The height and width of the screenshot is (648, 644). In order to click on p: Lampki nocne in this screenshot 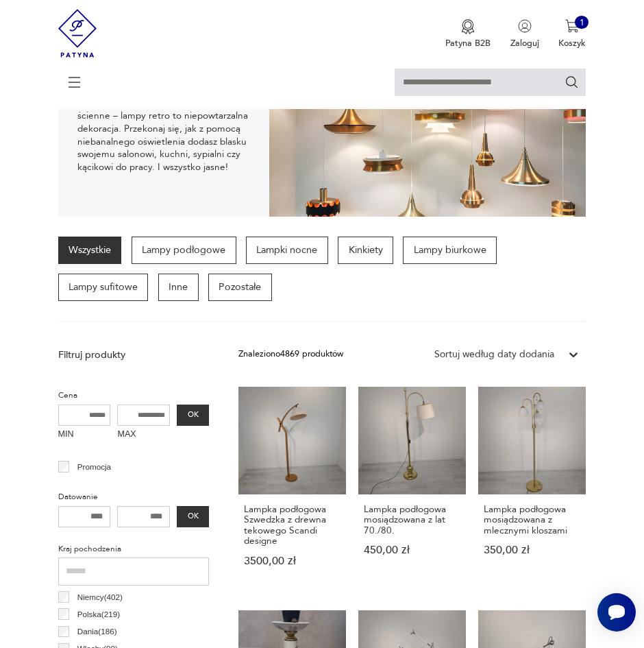, I will do `click(287, 250)`.